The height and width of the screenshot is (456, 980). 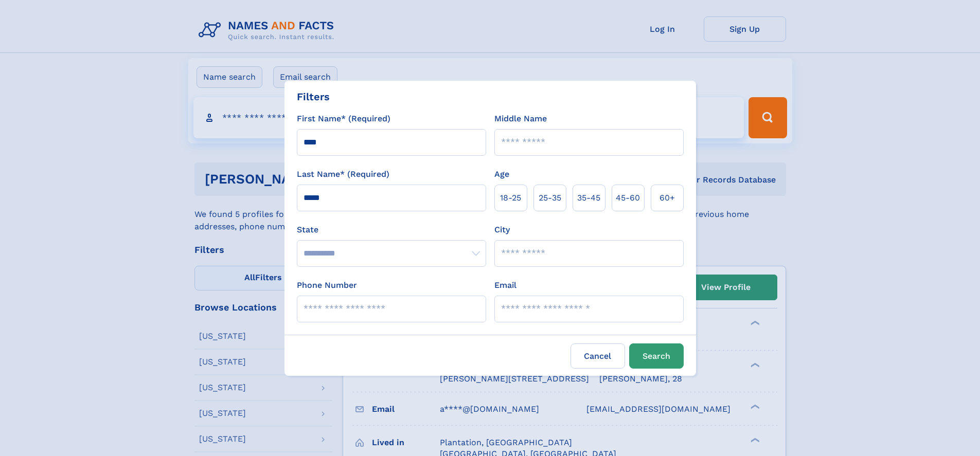 I want to click on label: Last Name* (Required), so click(x=343, y=174).